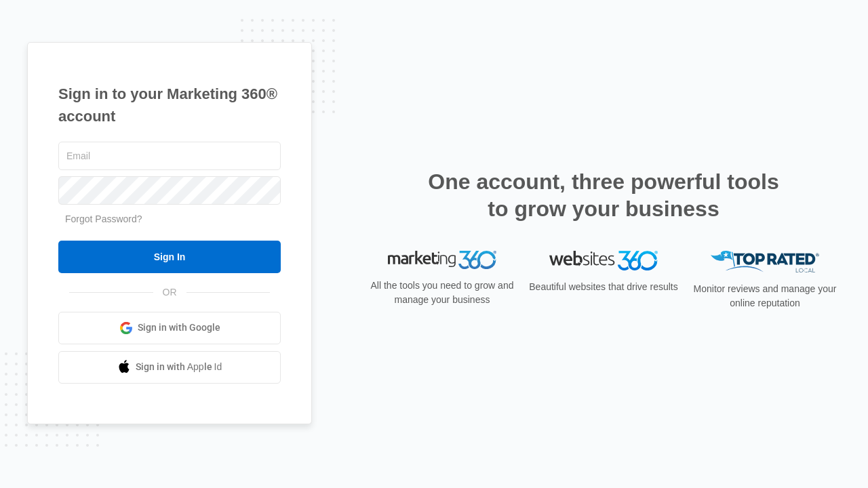 The width and height of the screenshot is (868, 488). Describe the element at coordinates (443, 260) in the screenshot. I see `img: Marketing 360` at that location.